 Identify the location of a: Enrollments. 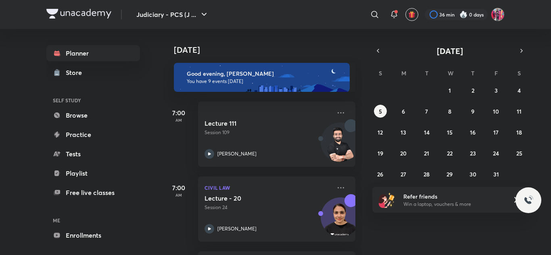
(93, 235).